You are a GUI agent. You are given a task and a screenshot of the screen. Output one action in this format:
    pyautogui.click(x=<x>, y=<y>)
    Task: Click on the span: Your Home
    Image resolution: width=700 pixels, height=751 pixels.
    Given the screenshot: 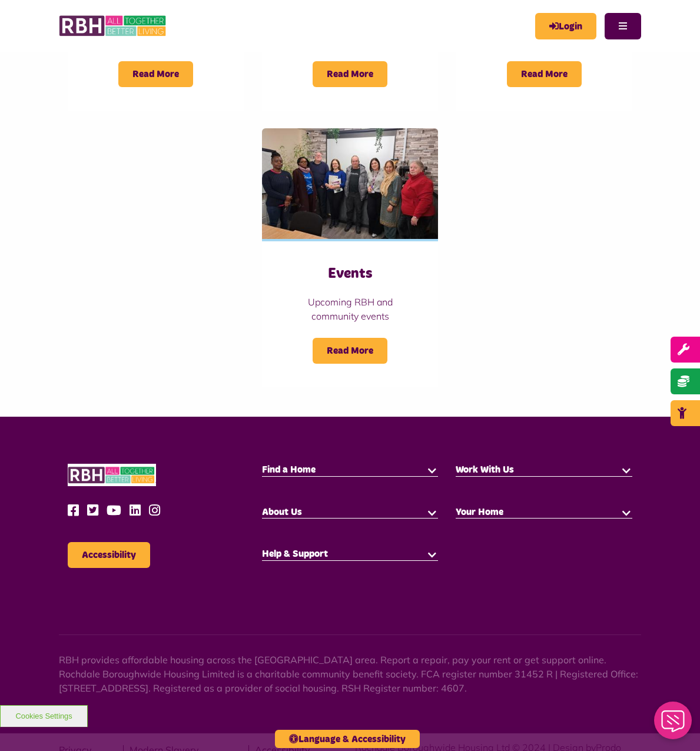 What is the action you would take?
    pyautogui.click(x=479, y=512)
    